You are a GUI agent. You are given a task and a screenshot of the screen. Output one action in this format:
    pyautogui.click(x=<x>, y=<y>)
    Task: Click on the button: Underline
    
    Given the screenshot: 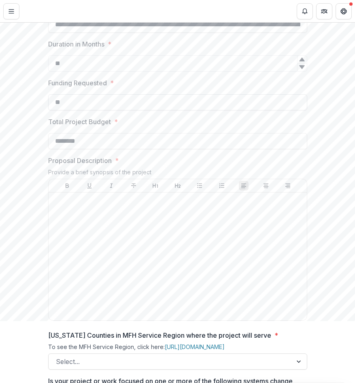 What is the action you would take?
    pyautogui.click(x=89, y=186)
    